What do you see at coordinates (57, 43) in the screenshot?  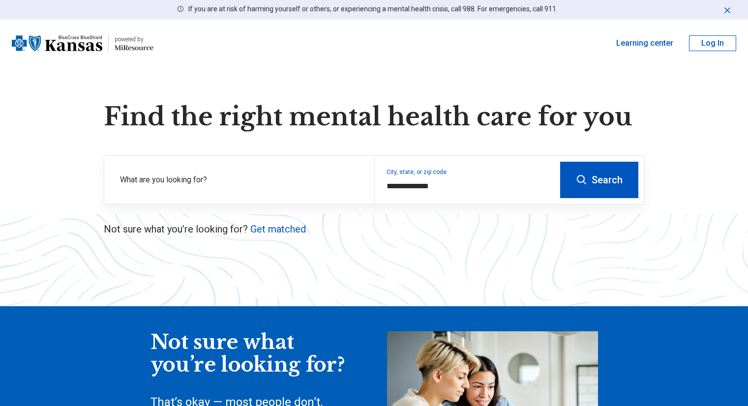 I see `img: Blue Cross Blue Shield Kansas` at bounding box center [57, 43].